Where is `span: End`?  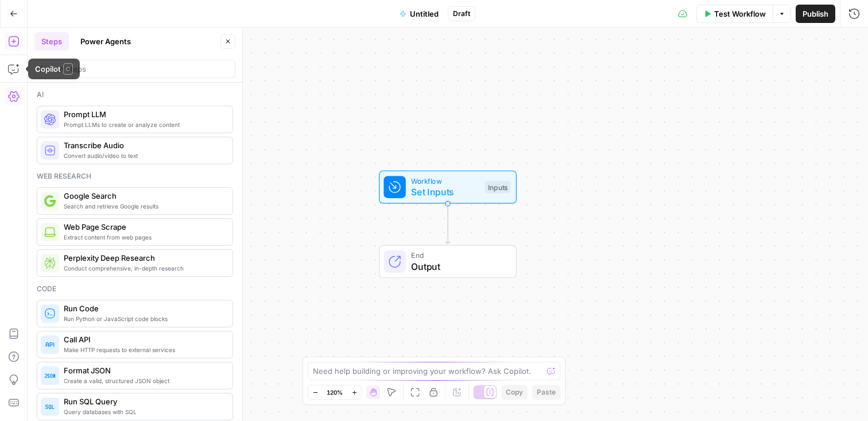
span: End is located at coordinates (457, 255).